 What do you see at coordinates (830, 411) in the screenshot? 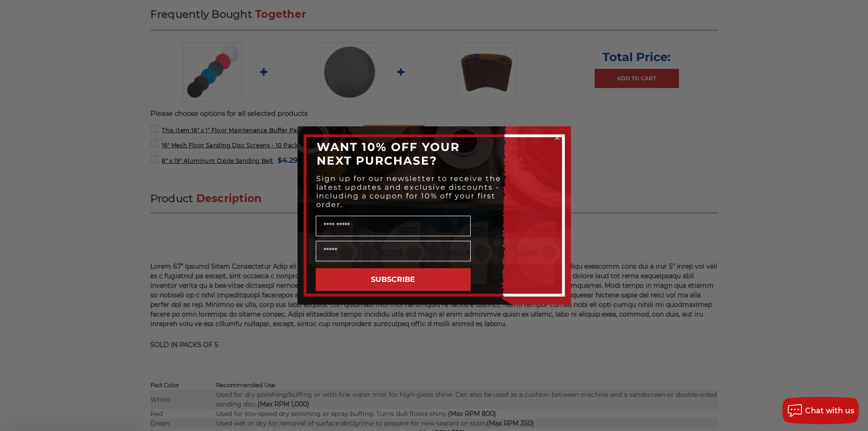
I see `span: Chat with us` at bounding box center [830, 411].